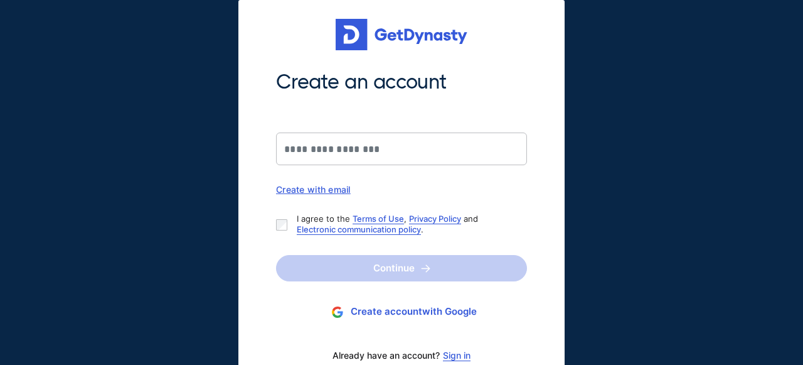 This screenshot has width=803, height=365. What do you see at coordinates (407, 224) in the screenshot?
I see `p: I agree to the , and .` at bounding box center [407, 224].